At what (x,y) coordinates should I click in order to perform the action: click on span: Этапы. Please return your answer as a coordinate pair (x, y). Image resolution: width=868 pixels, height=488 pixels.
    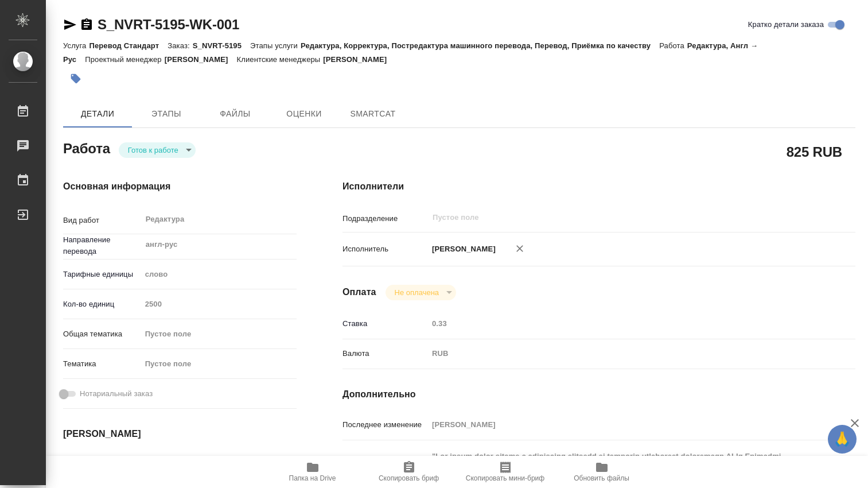
    Looking at the image, I should click on (166, 114).